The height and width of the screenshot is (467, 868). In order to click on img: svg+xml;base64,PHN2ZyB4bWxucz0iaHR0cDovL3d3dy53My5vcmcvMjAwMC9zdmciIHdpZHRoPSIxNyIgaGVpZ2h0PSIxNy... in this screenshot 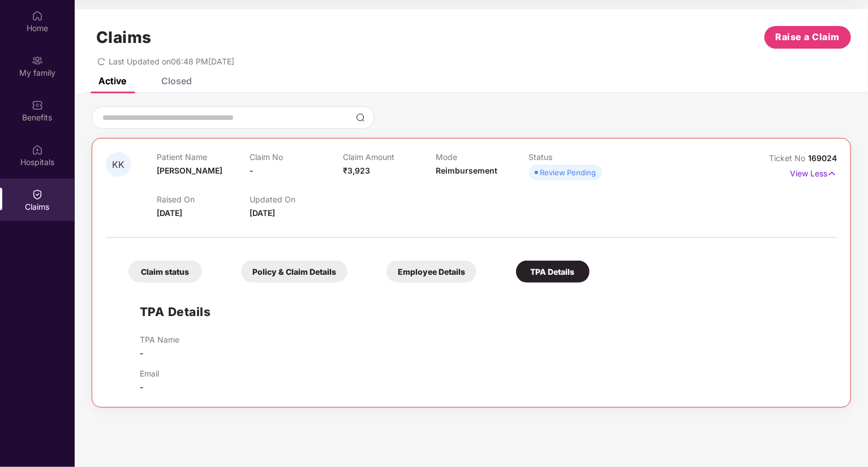, I will do `click(832, 174)`.